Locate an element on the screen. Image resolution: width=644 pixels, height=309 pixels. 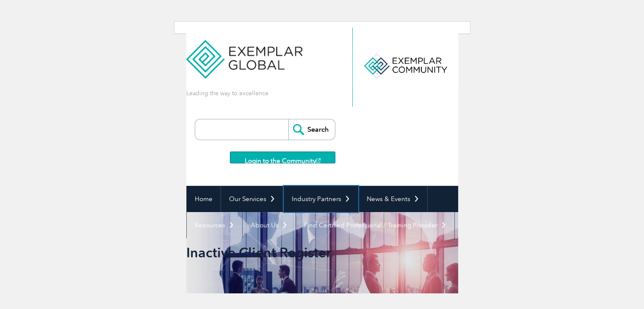
a: Login to the Community is located at coordinates (282, 157).